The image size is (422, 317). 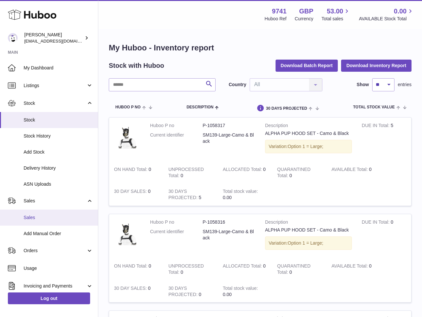 I want to click on span: Usage, so click(x=58, y=268).